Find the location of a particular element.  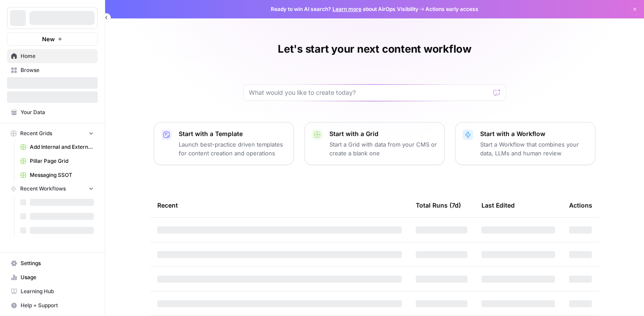

p: Start with a Template is located at coordinates (232, 134).